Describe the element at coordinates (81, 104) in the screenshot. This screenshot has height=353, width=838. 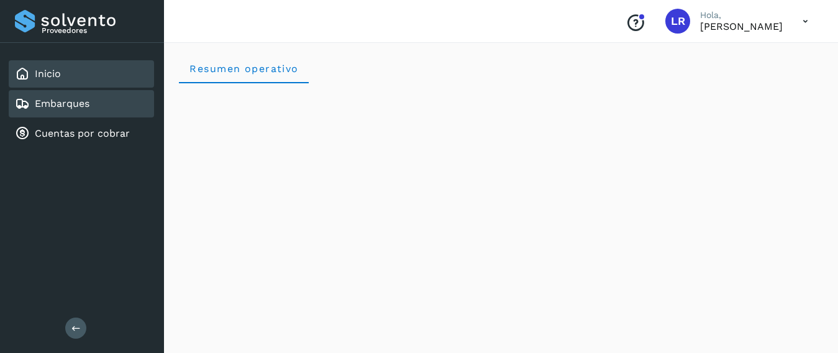
I see `div: Embarques` at that location.